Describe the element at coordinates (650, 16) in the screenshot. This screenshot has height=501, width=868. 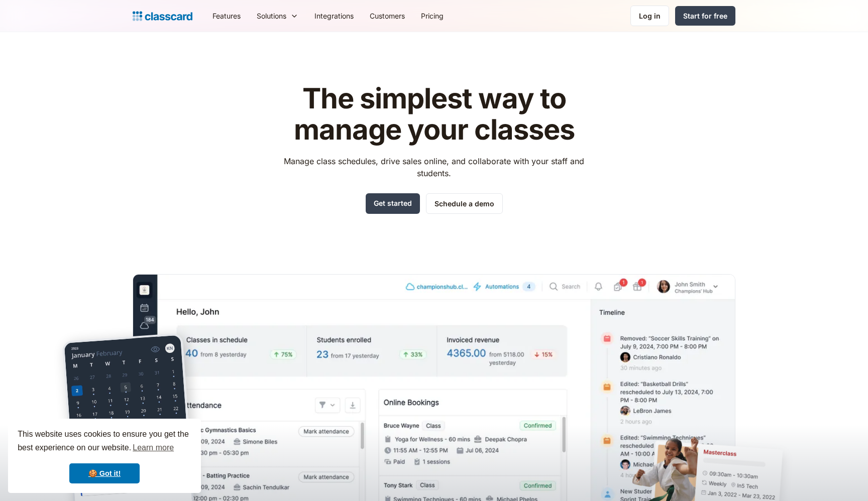
I see `a: Log in` at that location.